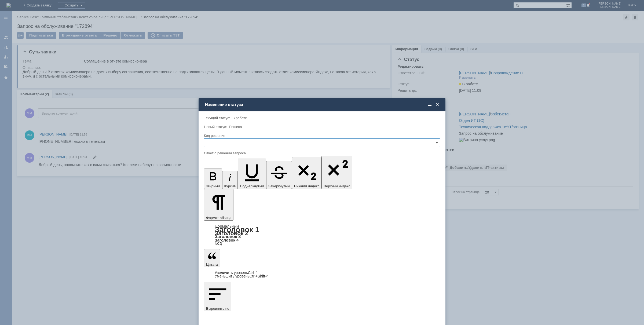  Describe the element at coordinates (337, 186) in the screenshot. I see `span: Верхний индекс` at that location.